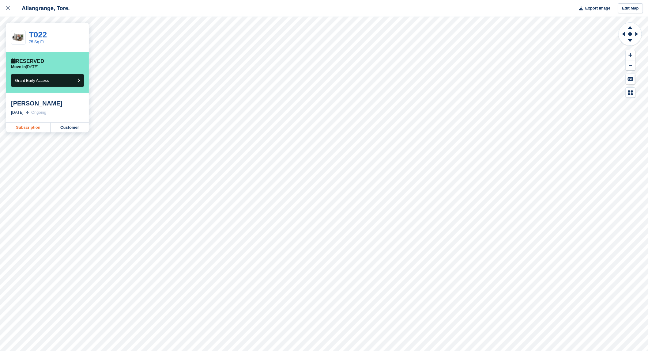  What do you see at coordinates (28, 127) in the screenshot?
I see `a: Subscription` at bounding box center [28, 127].